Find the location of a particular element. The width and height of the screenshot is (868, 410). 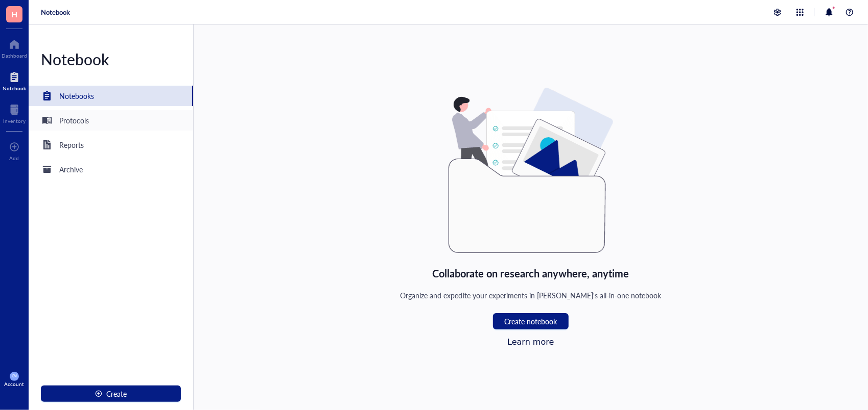

div: Add is located at coordinates (14, 158).